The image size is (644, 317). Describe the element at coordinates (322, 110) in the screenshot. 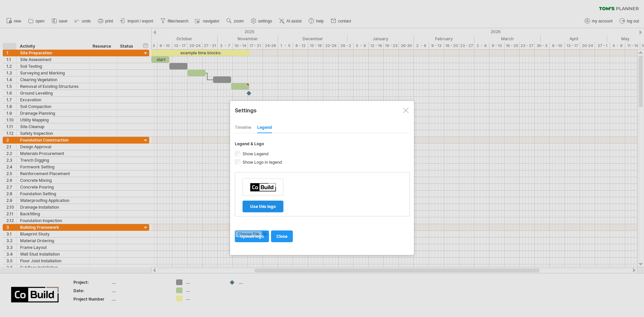

I see `div: Settings` at that location.